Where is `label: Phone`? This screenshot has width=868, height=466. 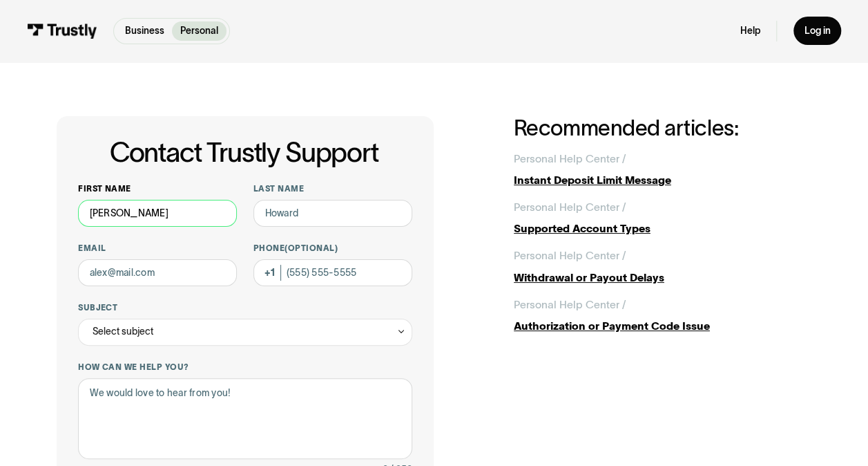
label: Phone is located at coordinates (333, 248).